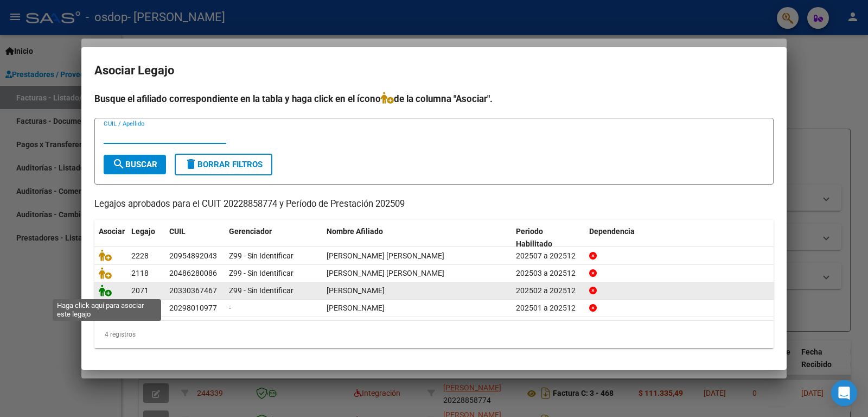 Image resolution: width=868 pixels, height=417 pixels. Describe the element at coordinates (195, 238) in the screenshot. I see `datatable-header-cell: CUIL` at that location.